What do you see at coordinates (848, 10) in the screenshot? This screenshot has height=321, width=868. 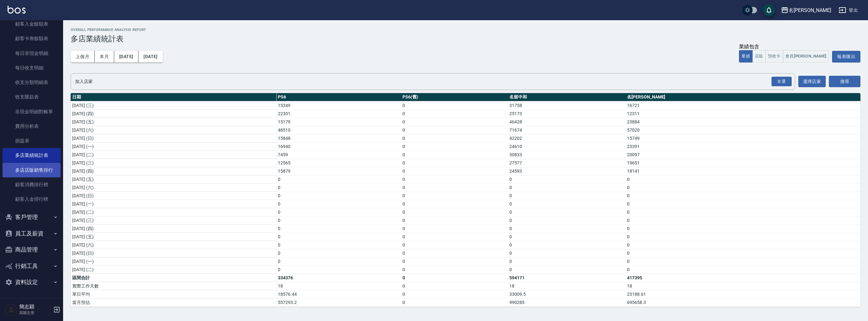 I see `button: 登出` at bounding box center [848, 10].